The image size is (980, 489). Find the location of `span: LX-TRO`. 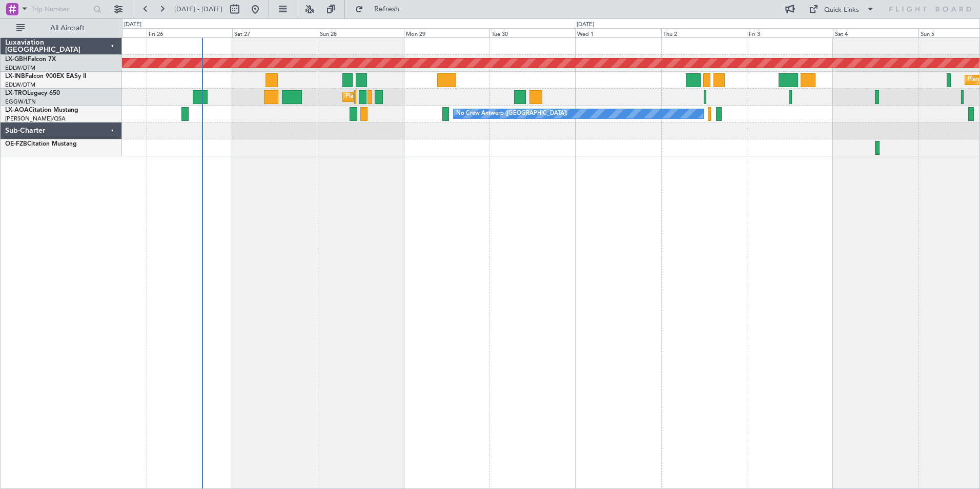

span: LX-TRO is located at coordinates (16, 94).